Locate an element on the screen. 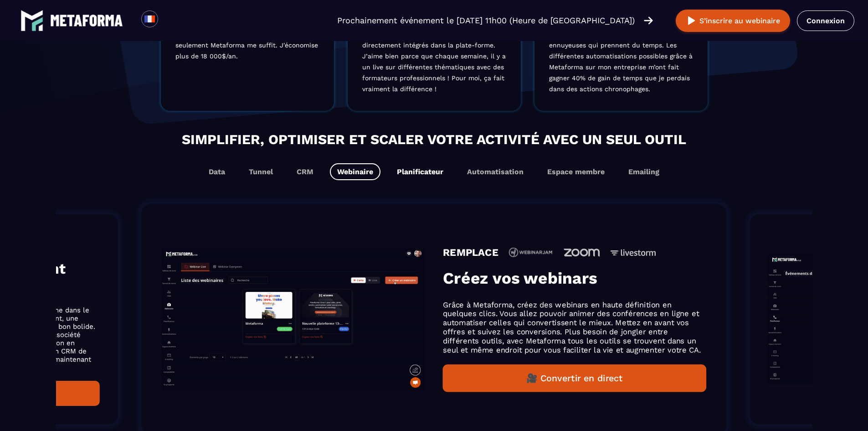 Image resolution: width=868 pixels, height=431 pixels. button: S’inscrire au webinaire is located at coordinates (733, 21).